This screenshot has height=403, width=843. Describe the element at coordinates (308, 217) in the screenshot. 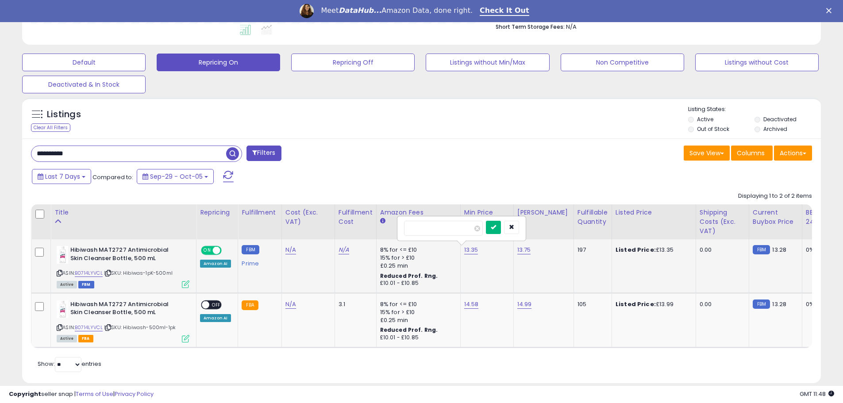

I see `div: Cost (Exc. VAT)` at that location.